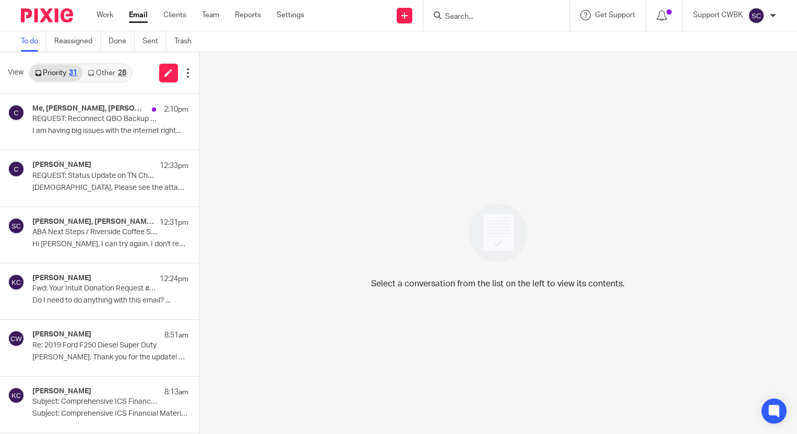 This screenshot has height=434, width=797. I want to click on a: Priority31, so click(56, 73).